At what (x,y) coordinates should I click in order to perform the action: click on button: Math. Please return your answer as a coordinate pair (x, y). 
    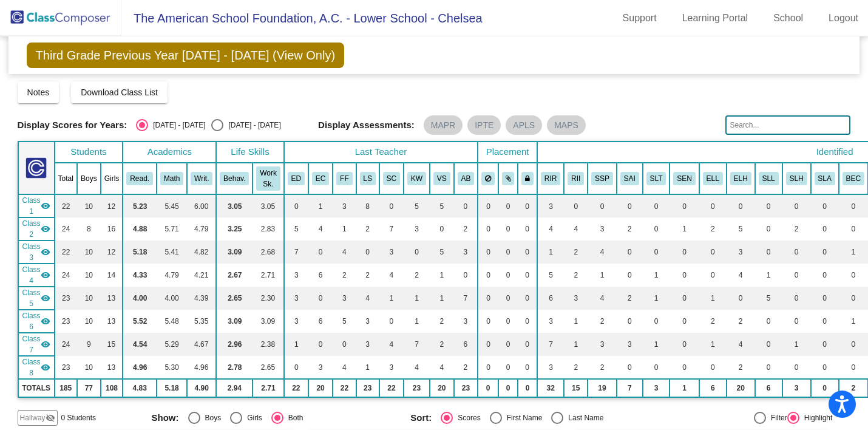
    Looking at the image, I should click on (172, 179).